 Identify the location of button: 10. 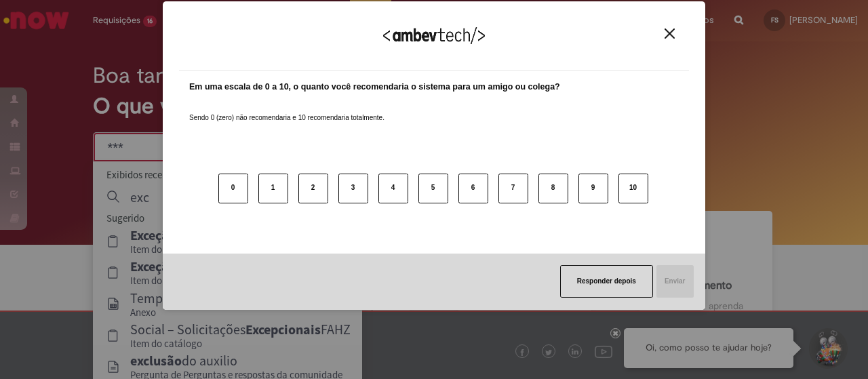
(633, 189).